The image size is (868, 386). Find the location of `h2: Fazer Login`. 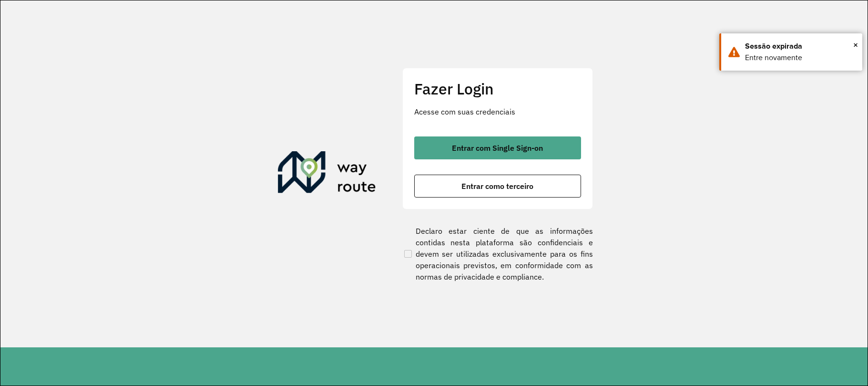

h2: Fazer Login is located at coordinates (498, 89).